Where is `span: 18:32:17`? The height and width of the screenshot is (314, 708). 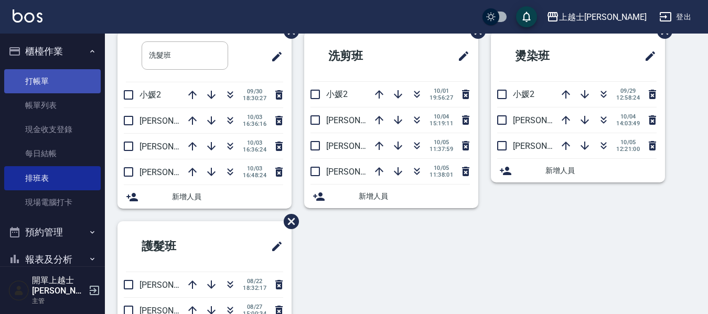
span: 18:32:17 is located at coordinates (254, 288).